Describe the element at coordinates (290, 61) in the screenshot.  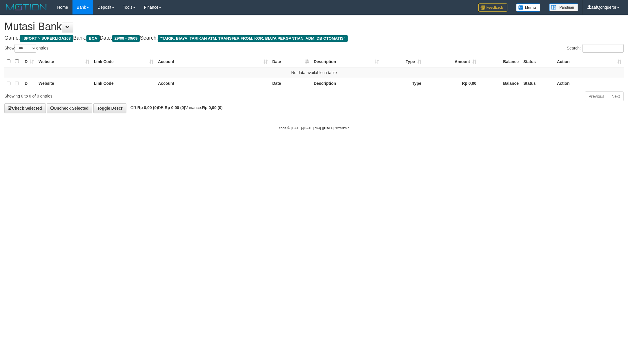
I see `th: Date: activate to sort column descending` at that location.